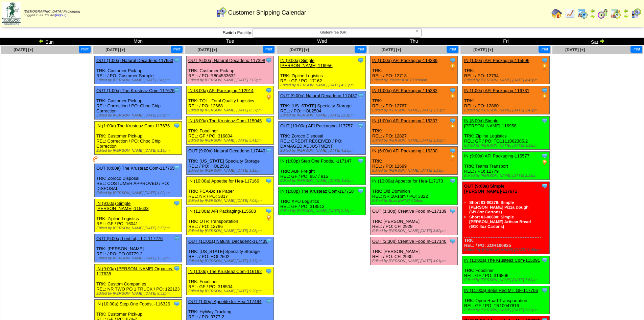  What do you see at coordinates (404, 90) in the screenshot?
I see `a: IN (1:00a) AFI Packaging-115382` at bounding box center [404, 90].